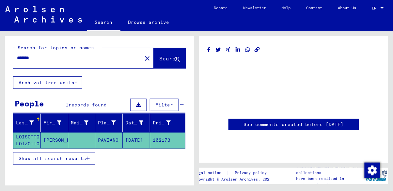 The height and width of the screenshot is (191, 393). Describe the element at coordinates (43, 14) in the screenshot. I see `img: Arolsen_neg.svg` at that location.